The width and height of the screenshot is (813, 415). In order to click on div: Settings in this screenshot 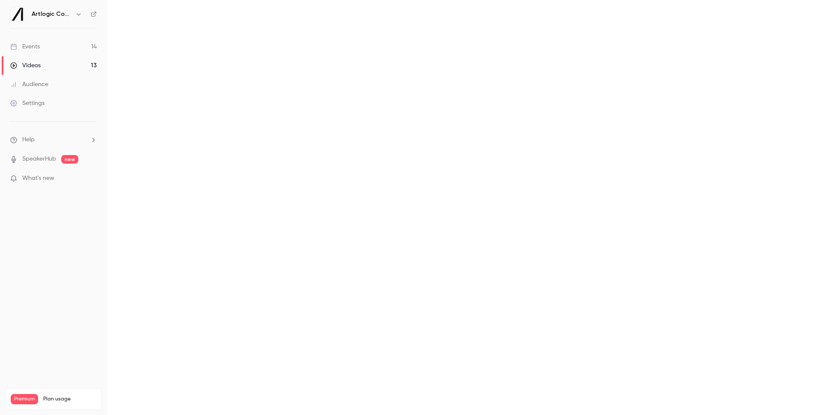, I will do `click(27, 103)`.